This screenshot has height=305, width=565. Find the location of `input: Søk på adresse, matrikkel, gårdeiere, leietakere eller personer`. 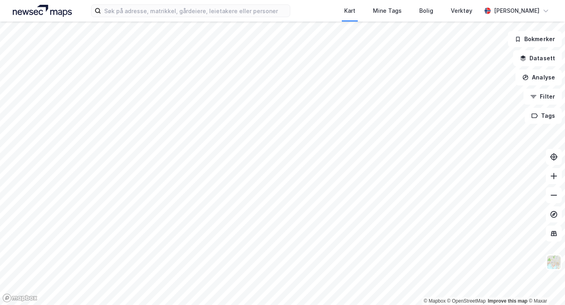

input: Søk på adresse, matrikkel, gårdeiere, leietakere eller personer is located at coordinates (195, 11).